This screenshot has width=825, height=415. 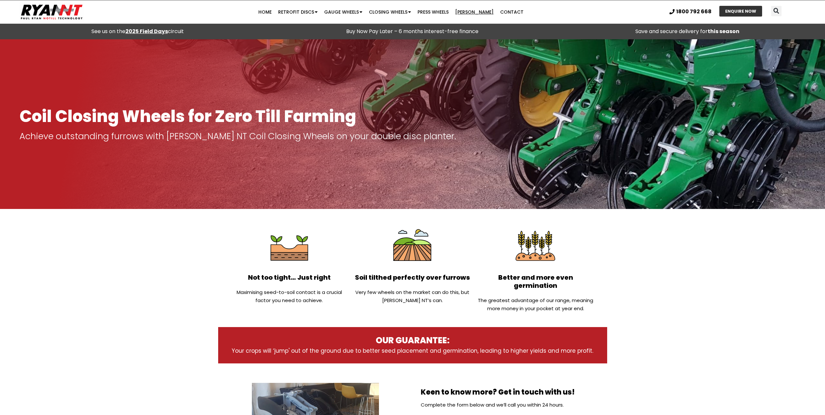 What do you see at coordinates (289, 277) in the screenshot?
I see `p: Not too tight… Just right` at bounding box center [289, 277].